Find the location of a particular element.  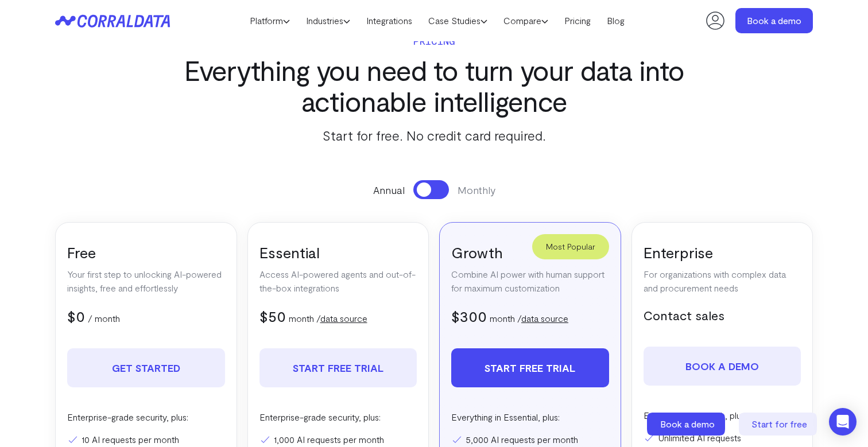

a: Industries is located at coordinates (328, 20).